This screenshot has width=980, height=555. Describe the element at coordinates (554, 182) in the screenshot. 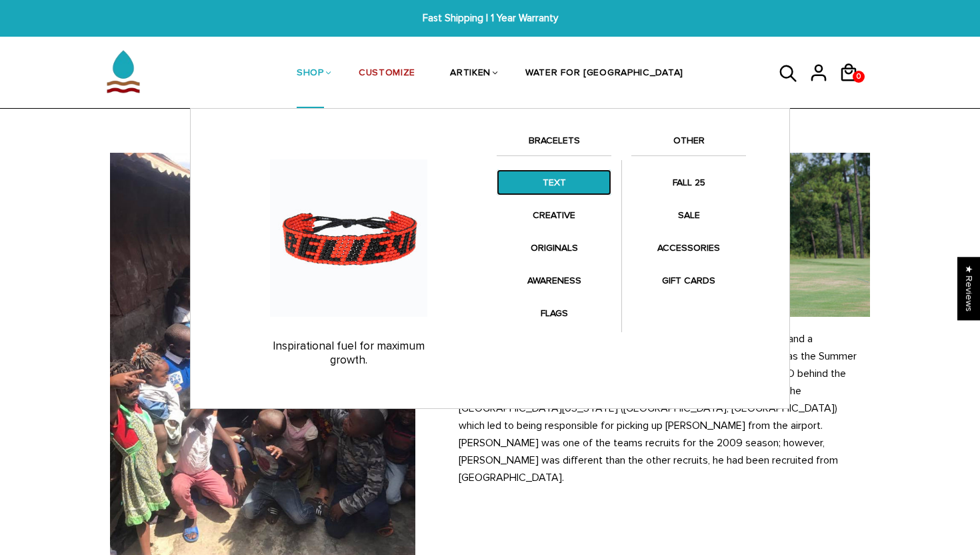

I see `a: TEXT` at that location.